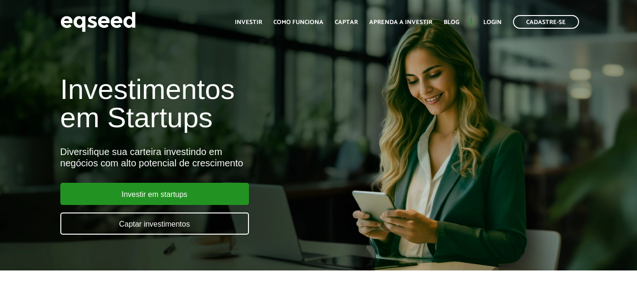 The height and width of the screenshot is (286, 637). What do you see at coordinates (298, 22) in the screenshot?
I see `a: Como funciona` at bounding box center [298, 22].